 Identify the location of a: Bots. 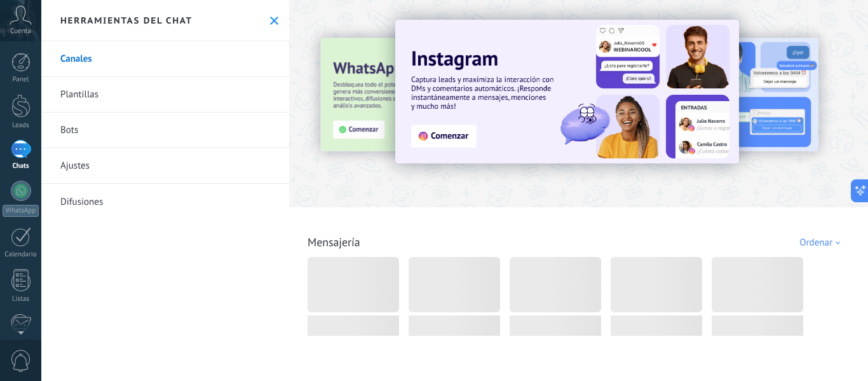
(165, 130).